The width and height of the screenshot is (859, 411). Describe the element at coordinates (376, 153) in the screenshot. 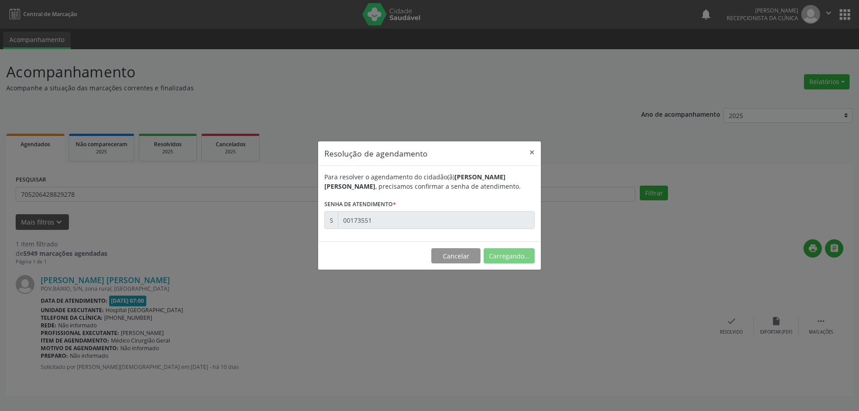

I see `h5: Resolução de agendamento` at that location.